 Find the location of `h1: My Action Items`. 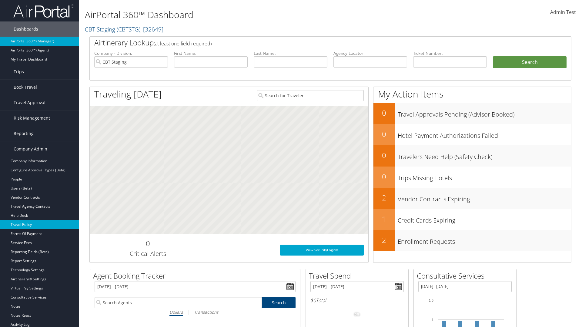

h1: My Action Items is located at coordinates (472, 94).